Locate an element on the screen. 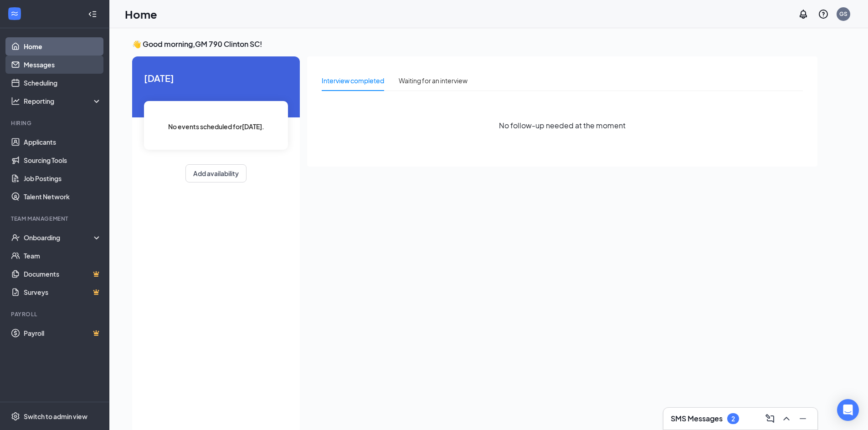  svg: ChevronUp is located at coordinates (786, 419).